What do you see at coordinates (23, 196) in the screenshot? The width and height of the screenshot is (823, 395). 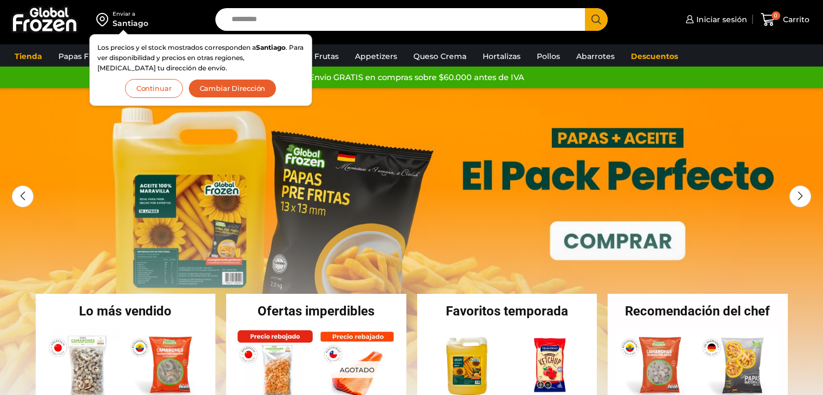 I see `div: Previous slide` at bounding box center [23, 196].